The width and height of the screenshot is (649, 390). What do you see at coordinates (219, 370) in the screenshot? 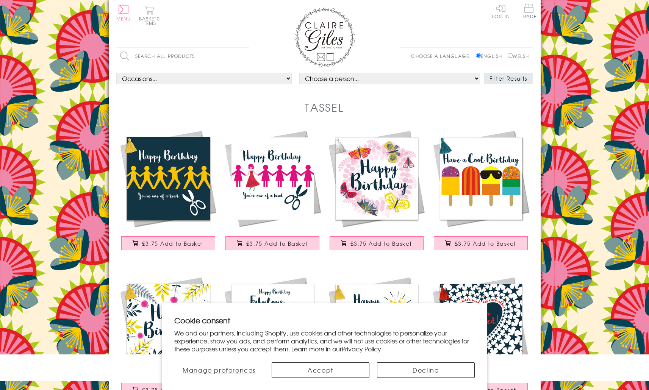
I see `span: Manage preferences` at bounding box center [219, 370].